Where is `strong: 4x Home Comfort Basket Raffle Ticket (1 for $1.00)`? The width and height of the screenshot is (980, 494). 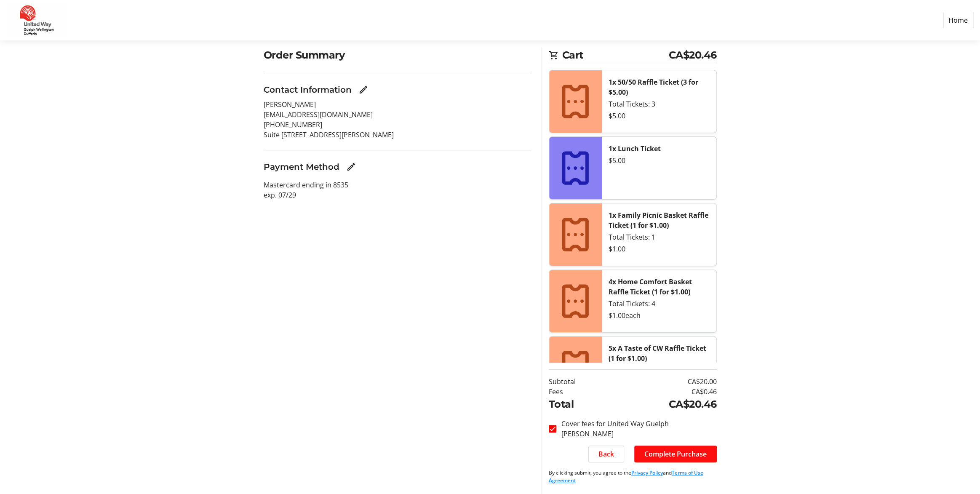 strong: 4x Home Comfort Basket Raffle Ticket (1 for $1.00) is located at coordinates (650, 287).